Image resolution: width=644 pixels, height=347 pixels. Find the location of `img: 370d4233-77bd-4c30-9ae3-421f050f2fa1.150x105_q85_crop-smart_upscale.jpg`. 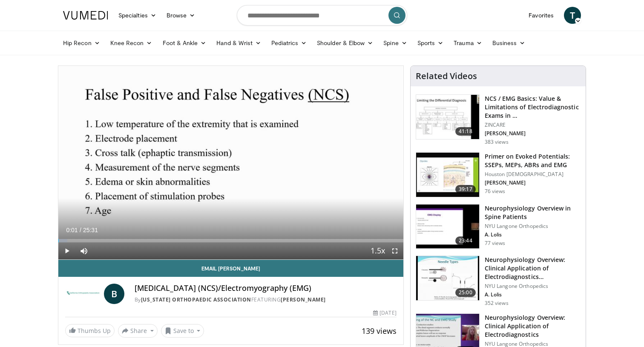

img: 370d4233-77bd-4c30-9ae3-421f050f2fa1.150x105_q85_crop-smart_upscale.jpg is located at coordinates (447, 175).